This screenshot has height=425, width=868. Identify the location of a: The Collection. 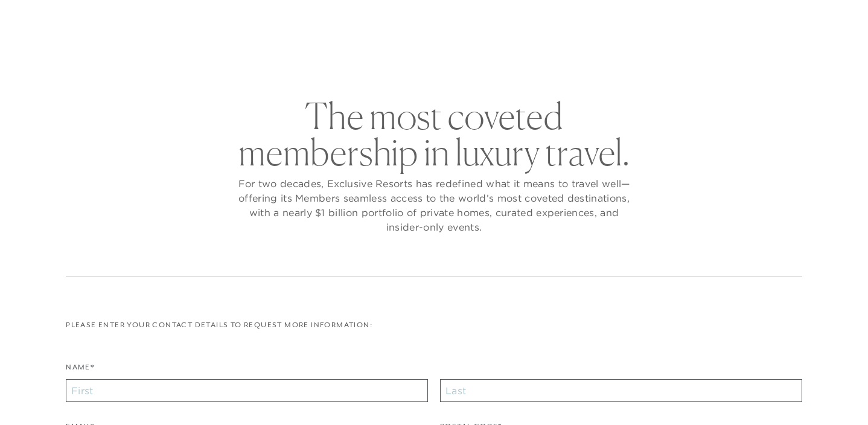
(341, 56).